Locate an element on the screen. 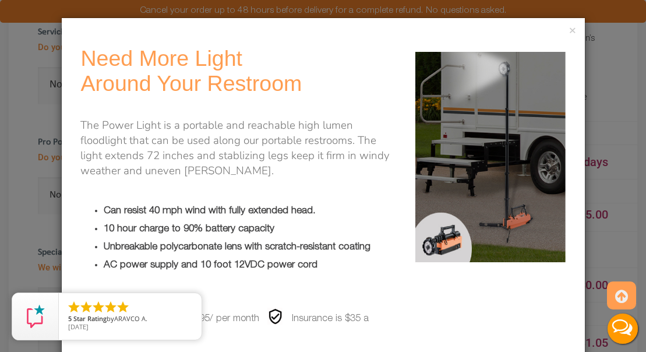 Image resolution: width=646 pixels, height=352 pixels. span: ARAVCO A. is located at coordinates (131, 318).